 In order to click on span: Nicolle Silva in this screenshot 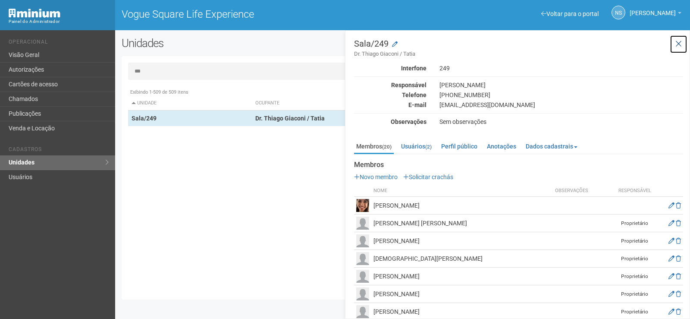, I will do `click(652, 9)`.